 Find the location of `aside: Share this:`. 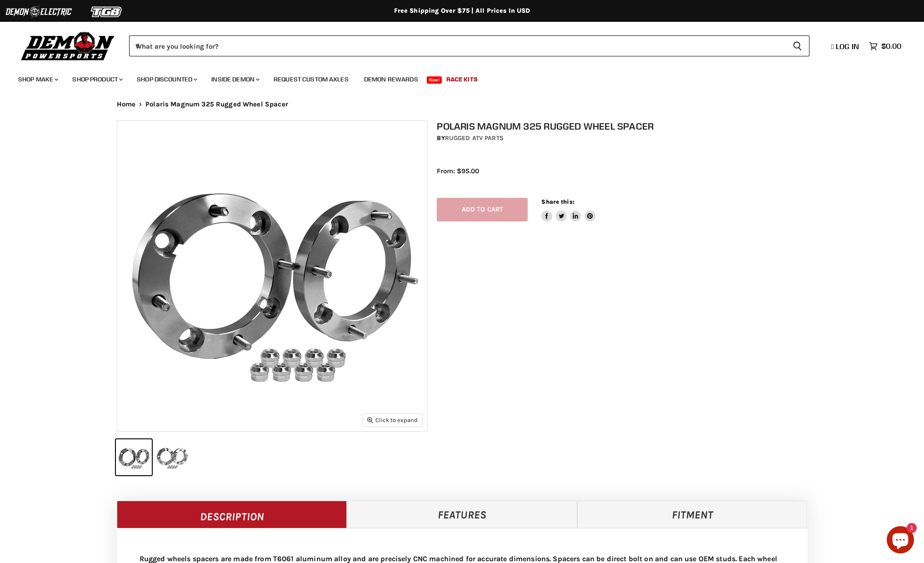

aside: Share this: is located at coordinates (568, 209).